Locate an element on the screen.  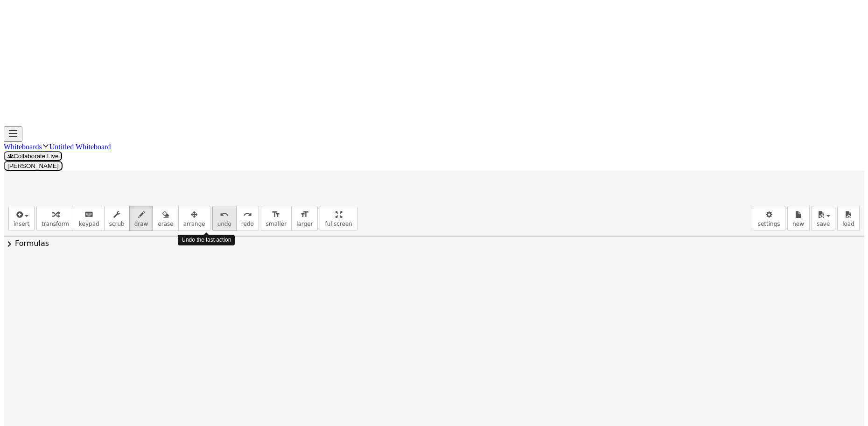
button: keyboardkeypad is located at coordinates (89, 218).